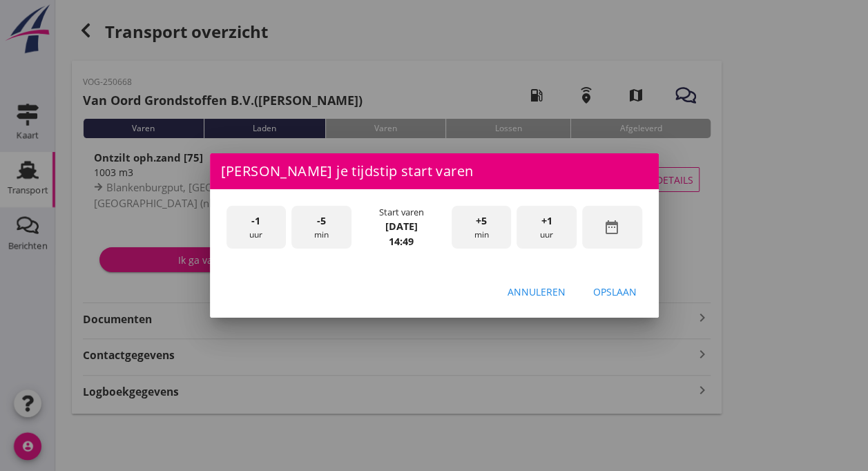 Image resolution: width=868 pixels, height=471 pixels. I want to click on div: Start varen, so click(401, 212).